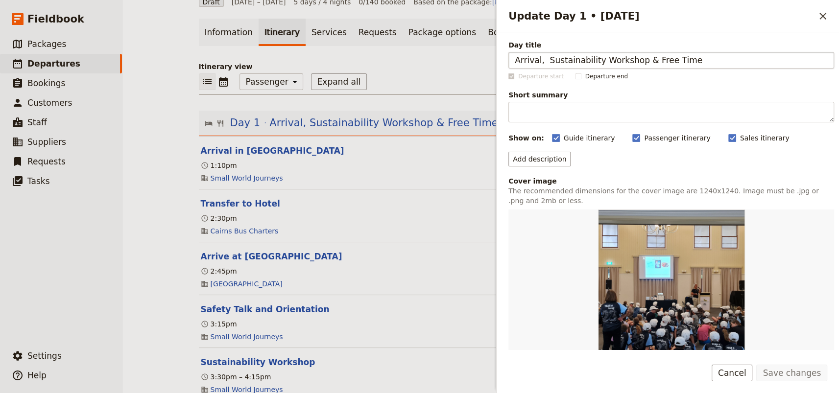 The height and width of the screenshot is (393, 839). Describe the element at coordinates (671, 112) in the screenshot. I see `textarea: Short summary` at that location.